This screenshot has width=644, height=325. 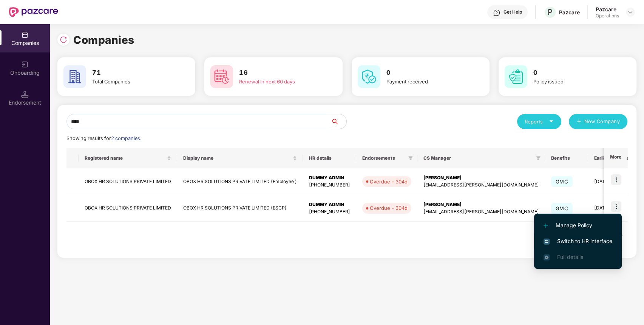 What do you see at coordinates (133, 73) in the screenshot?
I see `h3: 71` at bounding box center [133, 73].